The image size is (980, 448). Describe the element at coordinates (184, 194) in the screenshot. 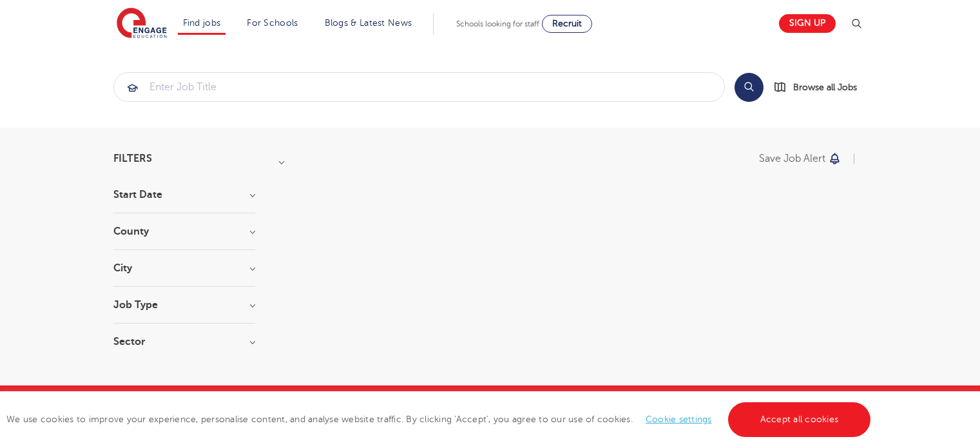

I see `h3: Start Date` at that location.